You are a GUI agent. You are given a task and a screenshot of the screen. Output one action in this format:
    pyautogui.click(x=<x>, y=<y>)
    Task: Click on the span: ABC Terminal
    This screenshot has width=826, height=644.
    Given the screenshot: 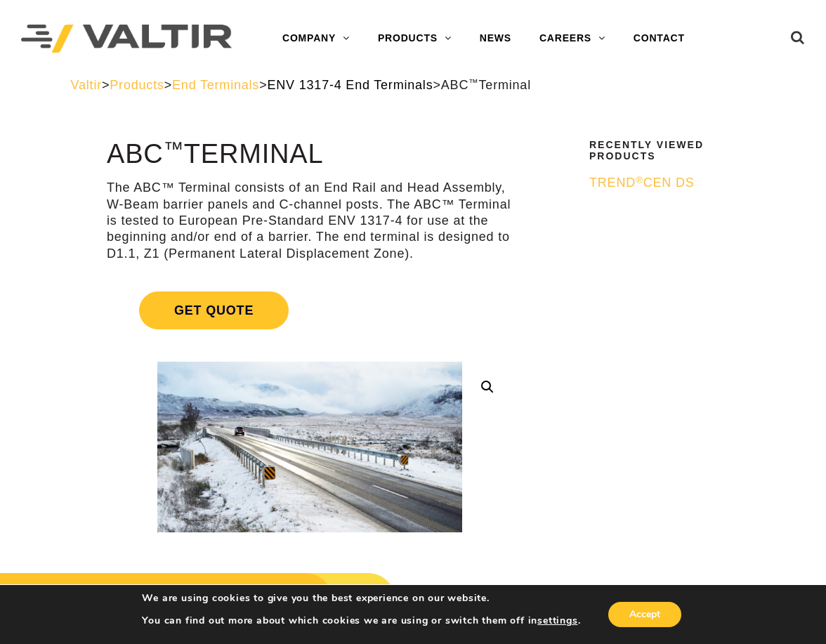 What is the action you would take?
    pyautogui.click(x=486, y=85)
    